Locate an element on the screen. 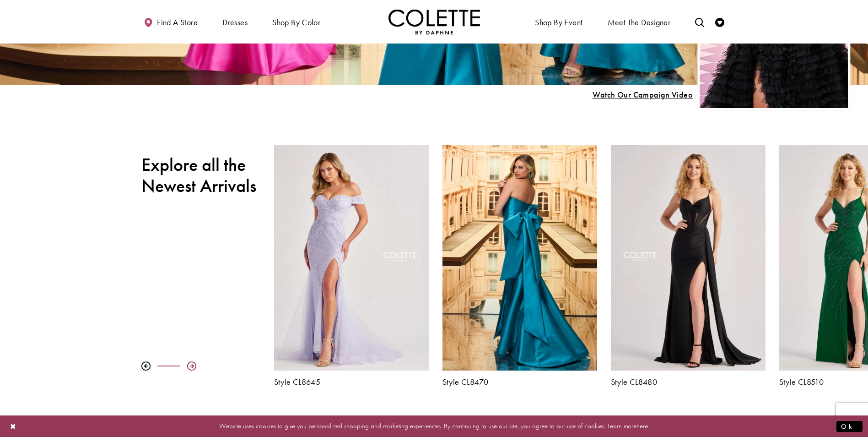 The width and height of the screenshot is (868, 437). a: Style CL8645 is located at coordinates (351, 382).